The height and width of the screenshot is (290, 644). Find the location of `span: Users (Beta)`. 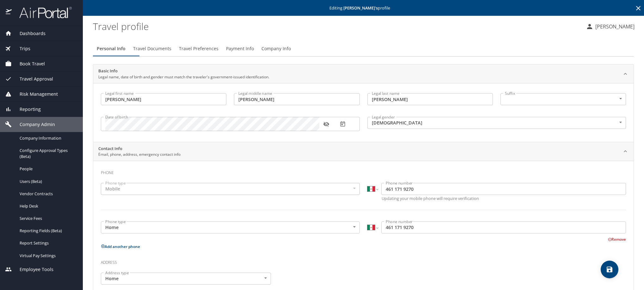

span: Users (Beta) is located at coordinates (48, 181).